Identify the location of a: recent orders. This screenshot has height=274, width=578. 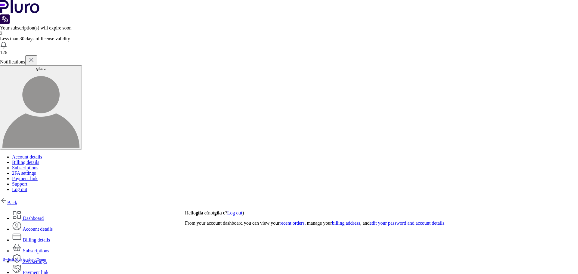
(292, 223).